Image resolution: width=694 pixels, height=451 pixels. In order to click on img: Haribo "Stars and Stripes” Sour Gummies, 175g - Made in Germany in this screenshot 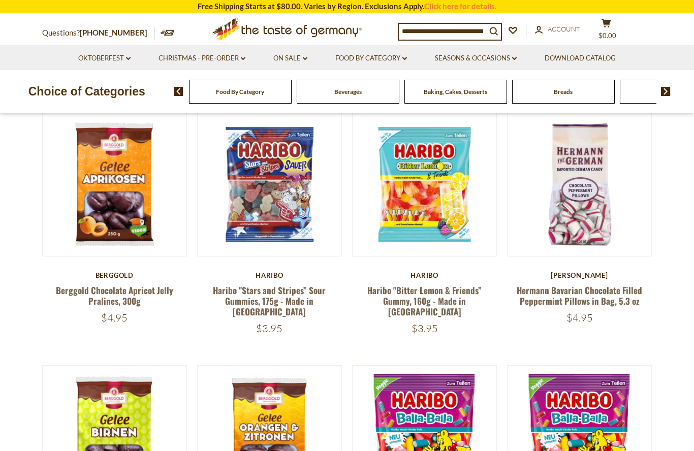, I will do `click(269, 185)`.